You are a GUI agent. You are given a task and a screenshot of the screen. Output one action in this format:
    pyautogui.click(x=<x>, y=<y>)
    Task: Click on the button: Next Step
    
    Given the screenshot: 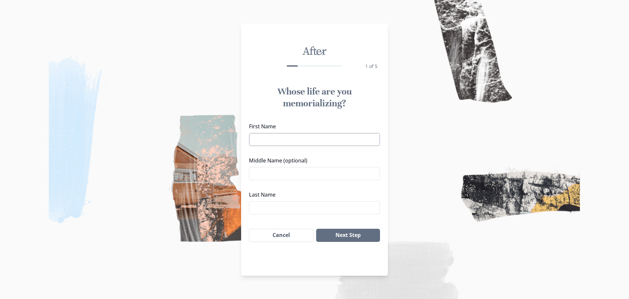 What is the action you would take?
    pyautogui.click(x=348, y=235)
    